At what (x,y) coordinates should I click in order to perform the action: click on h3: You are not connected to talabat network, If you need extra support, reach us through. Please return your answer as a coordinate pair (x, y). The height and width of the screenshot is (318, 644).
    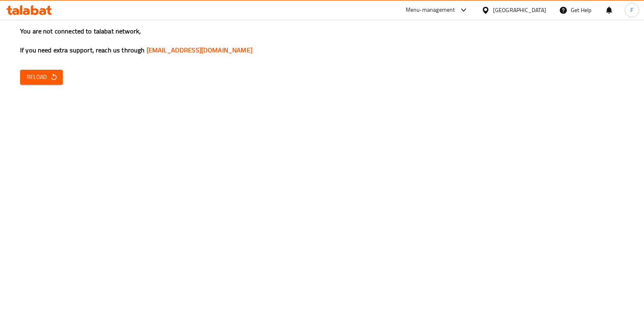
    Looking at the image, I should click on (322, 41).